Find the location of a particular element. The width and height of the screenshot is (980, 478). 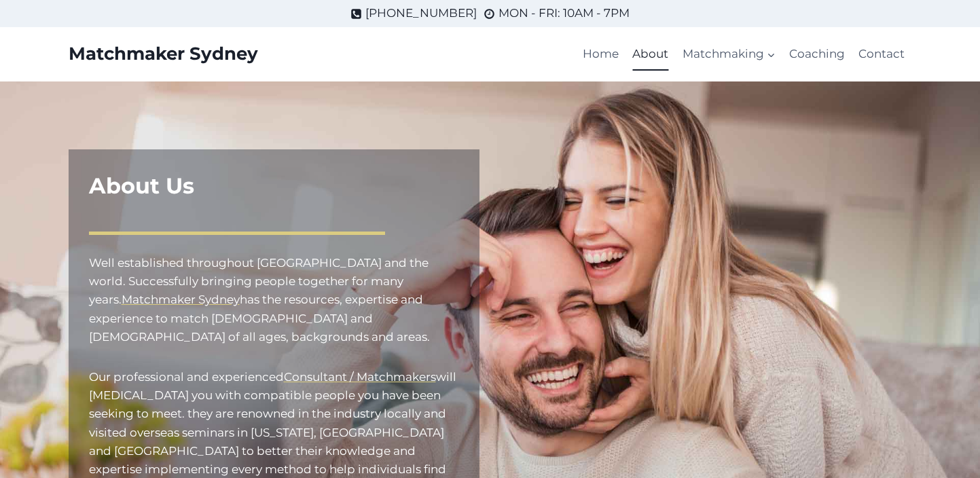

nav: Primary Navigation is located at coordinates (744, 54).